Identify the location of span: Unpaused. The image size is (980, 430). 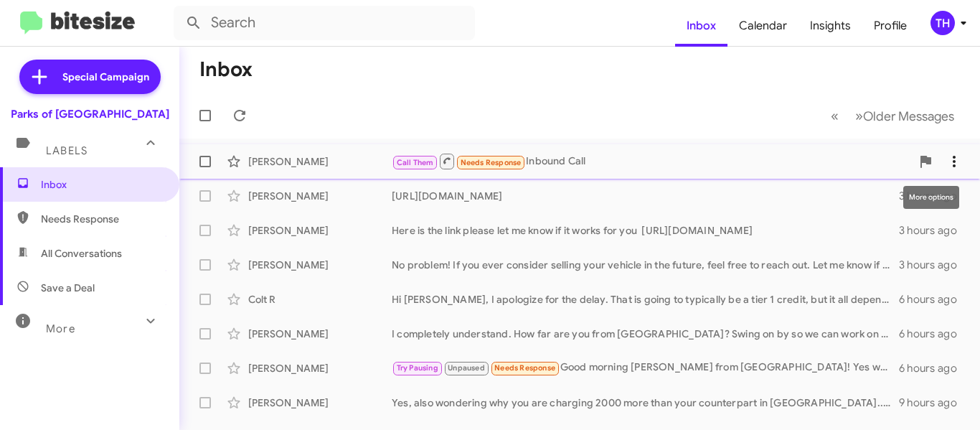
(466, 368).